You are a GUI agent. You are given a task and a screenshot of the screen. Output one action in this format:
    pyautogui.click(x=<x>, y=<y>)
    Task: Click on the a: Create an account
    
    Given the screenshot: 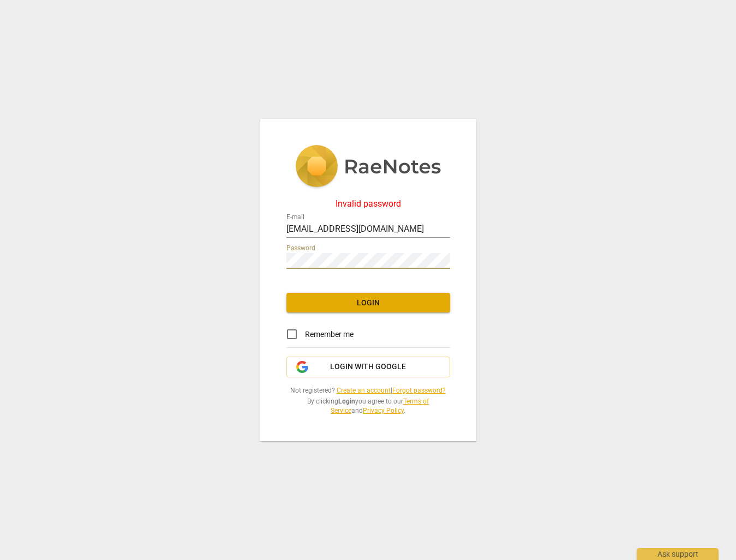 What is the action you would take?
    pyautogui.click(x=364, y=390)
    